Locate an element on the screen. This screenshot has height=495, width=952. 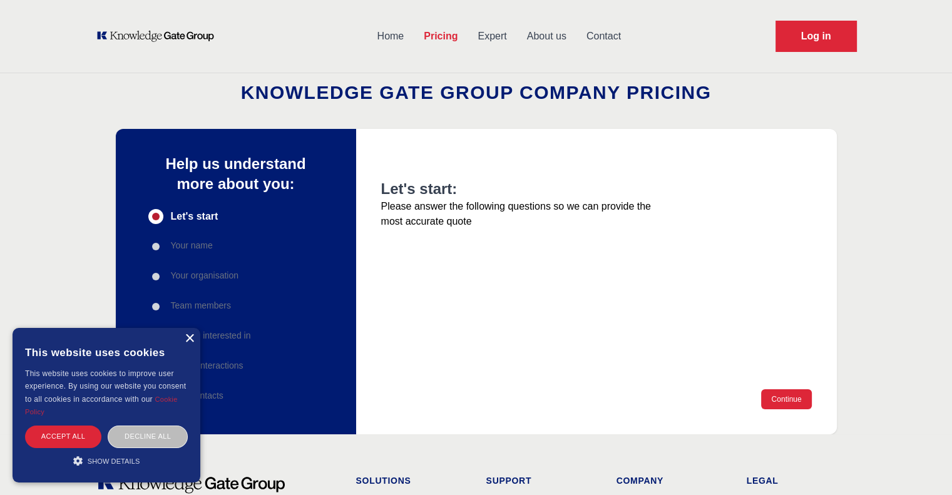
a: Expert is located at coordinates (492, 36).